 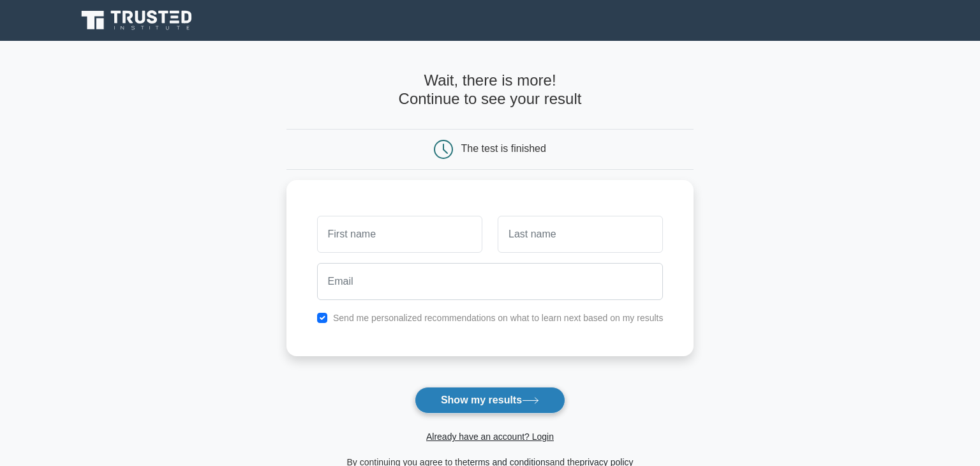 What do you see at coordinates (580, 234) in the screenshot?
I see `input: Last name` at bounding box center [580, 234].